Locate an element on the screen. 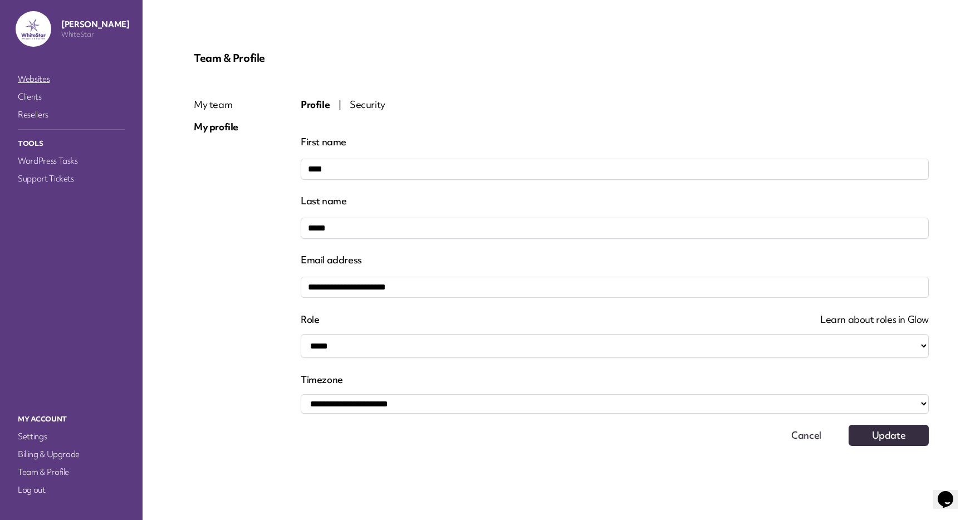 The width and height of the screenshot is (980, 520). p: Tools is located at coordinates (71, 143).